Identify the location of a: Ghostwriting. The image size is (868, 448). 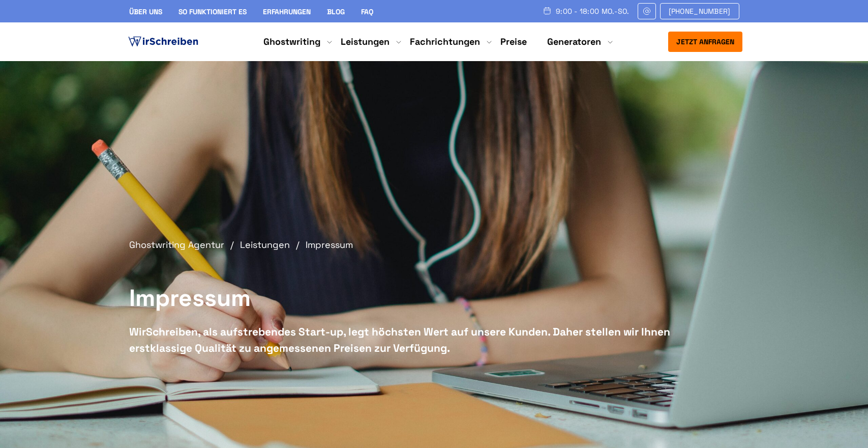
(292, 41).